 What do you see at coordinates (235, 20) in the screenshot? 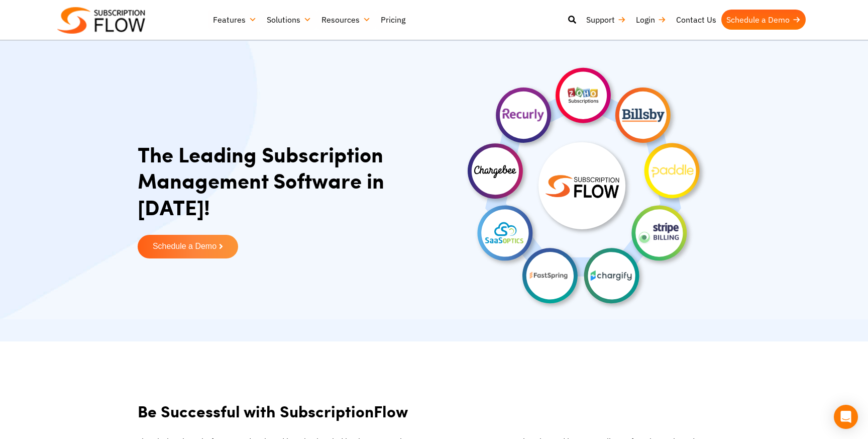
I see `a: Features` at bounding box center [235, 20].